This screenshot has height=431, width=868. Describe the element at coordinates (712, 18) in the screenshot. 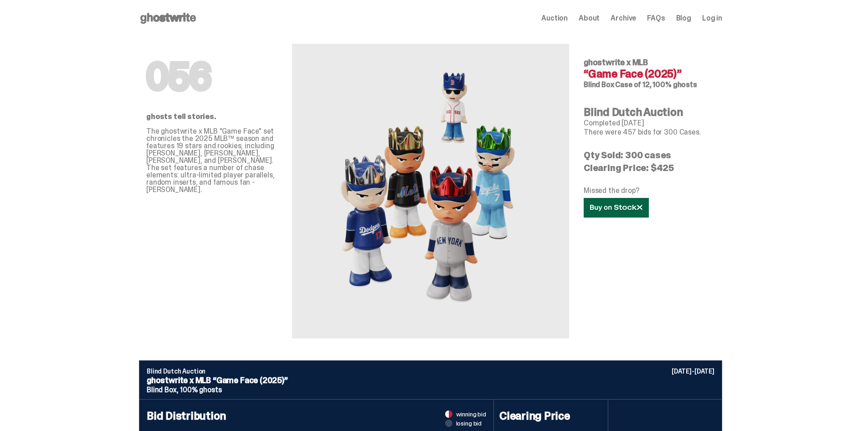

I see `span: Log in` at that location.